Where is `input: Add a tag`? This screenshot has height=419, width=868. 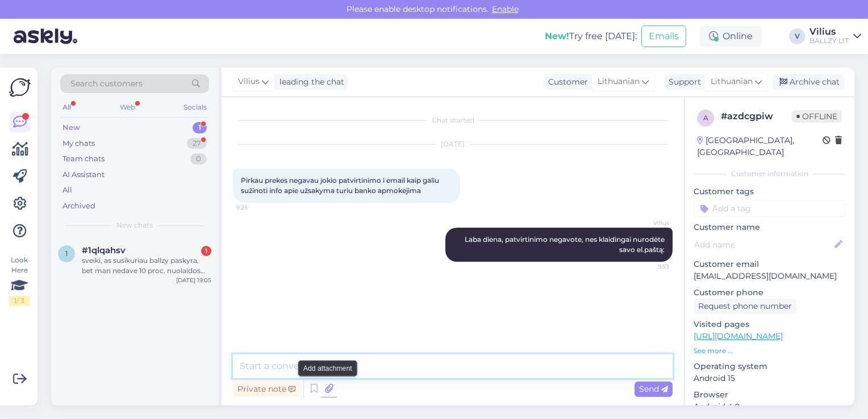
input: Add a tag is located at coordinates (769, 208).